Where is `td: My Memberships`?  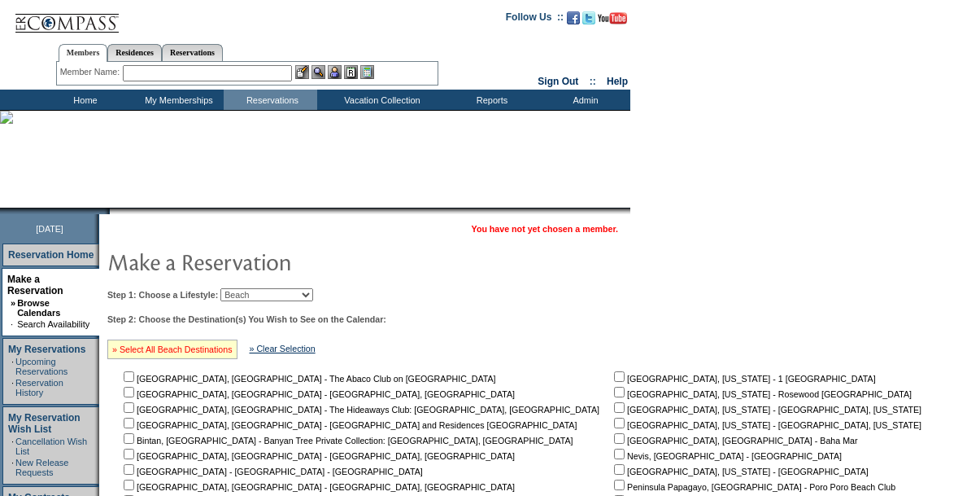
td: My Memberships is located at coordinates (177, 100).